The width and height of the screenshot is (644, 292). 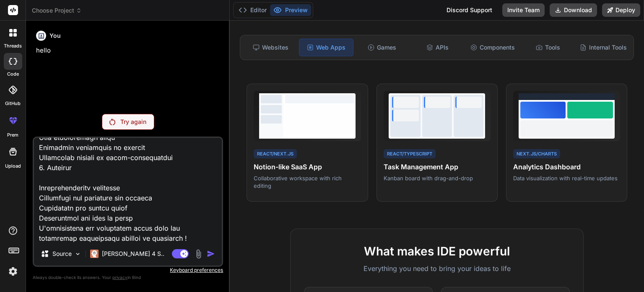 What do you see at coordinates (410, 154) in the screenshot?
I see `div: React/TypeScript` at bounding box center [410, 154].